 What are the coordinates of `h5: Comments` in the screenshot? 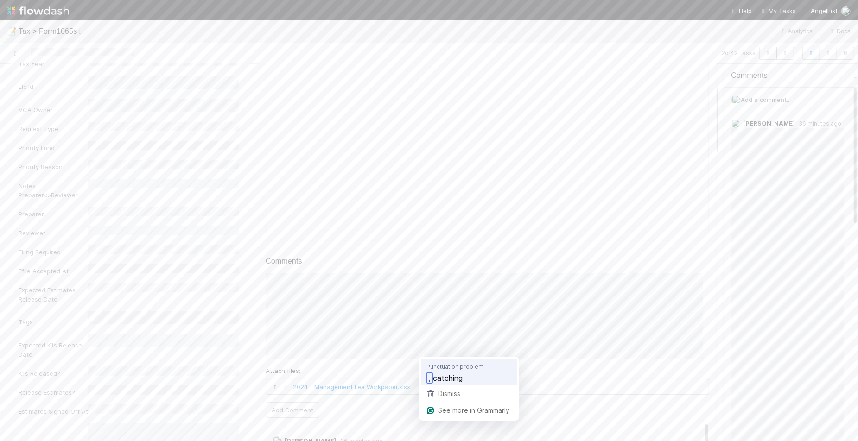 It's located at (487, 261).